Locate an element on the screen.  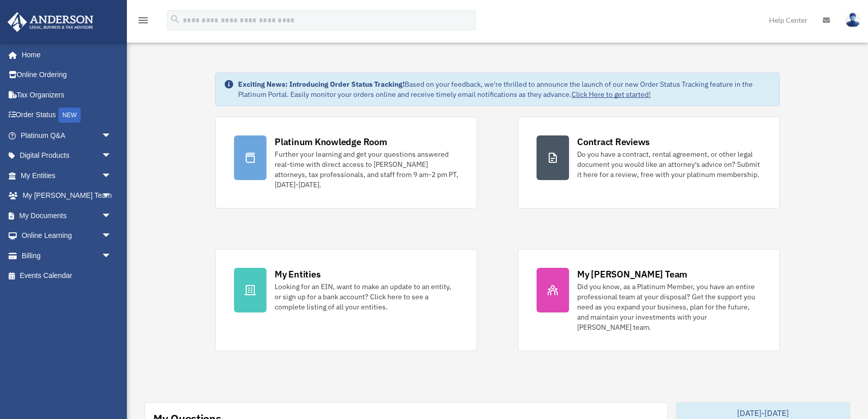
div: Contract Reviews is located at coordinates (613, 142).